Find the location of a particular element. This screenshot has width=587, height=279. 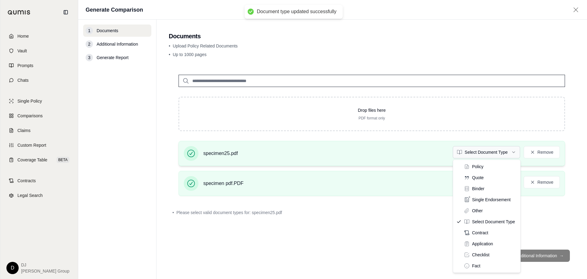

span: Policy is located at coordinates (478, 166).